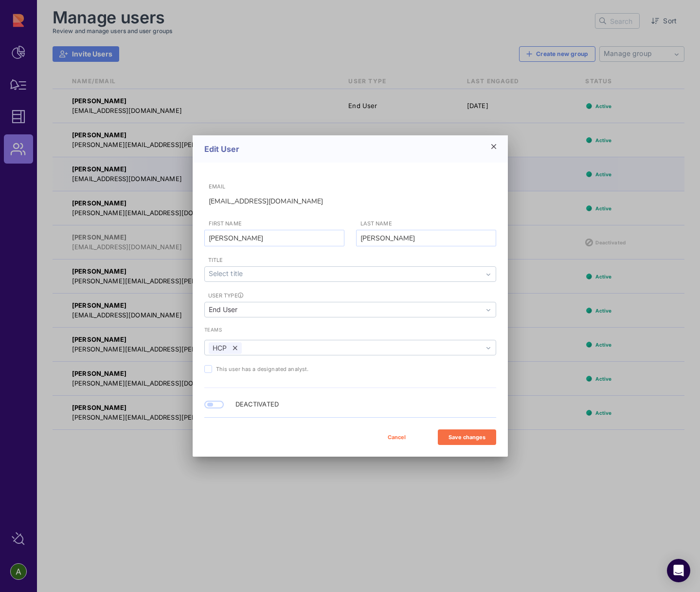 The image size is (700, 592). What do you see at coordinates (350, 201) in the screenshot?
I see `input: user@company.com` at bounding box center [350, 201].